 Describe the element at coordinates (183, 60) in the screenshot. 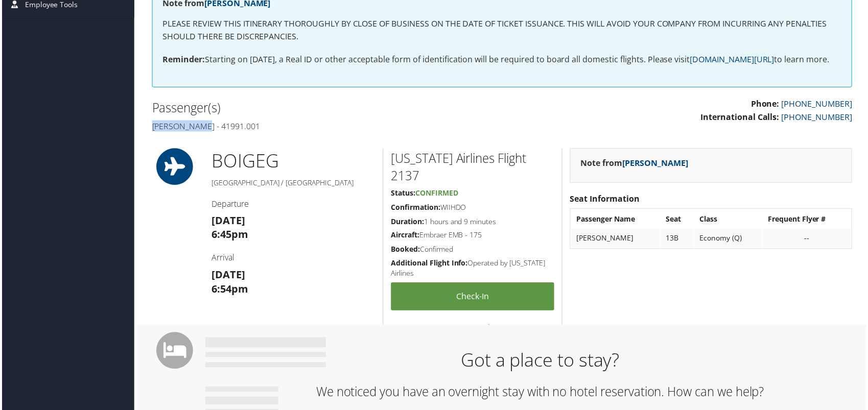

I see `strong: Reminder:` at that location.